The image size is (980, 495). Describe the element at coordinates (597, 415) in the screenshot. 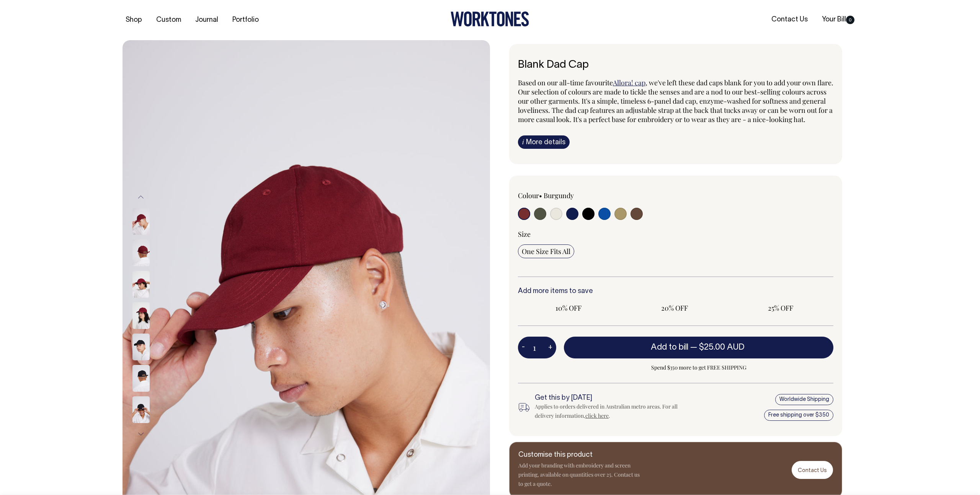

I see `a: click here` at that location.